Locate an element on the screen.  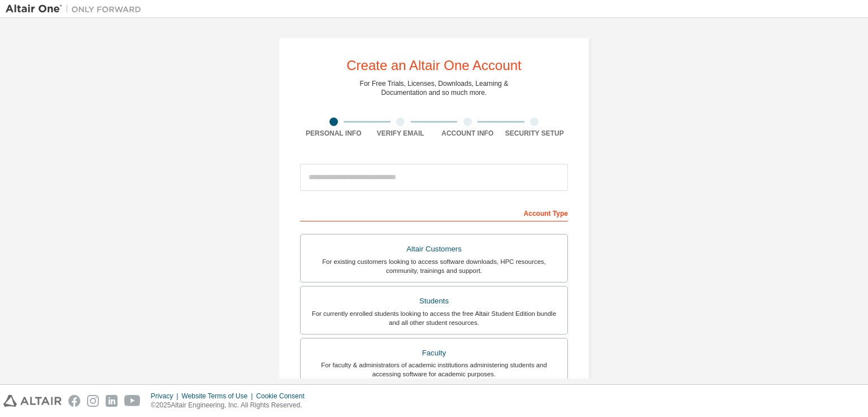
div: For currently enrolled students looking to access the free Altair Student Edition bundle and all ... is located at coordinates (434, 318).